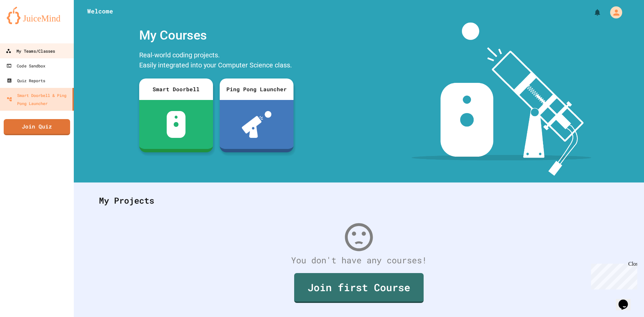 The width and height of the screenshot is (644, 317). Describe the element at coordinates (257, 89) in the screenshot. I see `div: Ping Pong Launcher` at that location.